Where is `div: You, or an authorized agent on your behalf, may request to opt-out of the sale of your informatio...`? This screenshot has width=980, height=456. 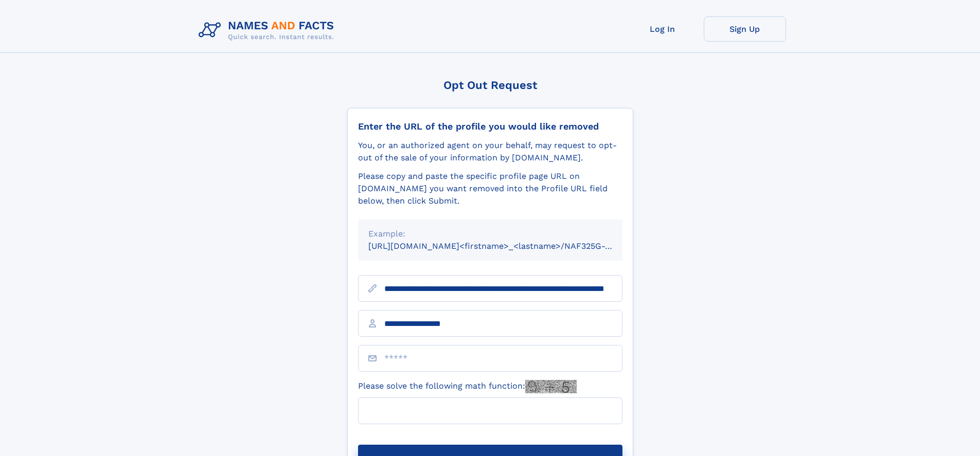
div: You, or an authorized agent on your behalf, may request to opt-out of the sale of your informatio... is located at coordinates (490, 151).